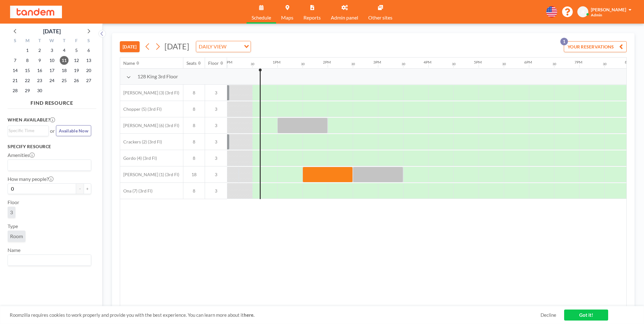  I want to click on span: Maps, so click(287, 18).